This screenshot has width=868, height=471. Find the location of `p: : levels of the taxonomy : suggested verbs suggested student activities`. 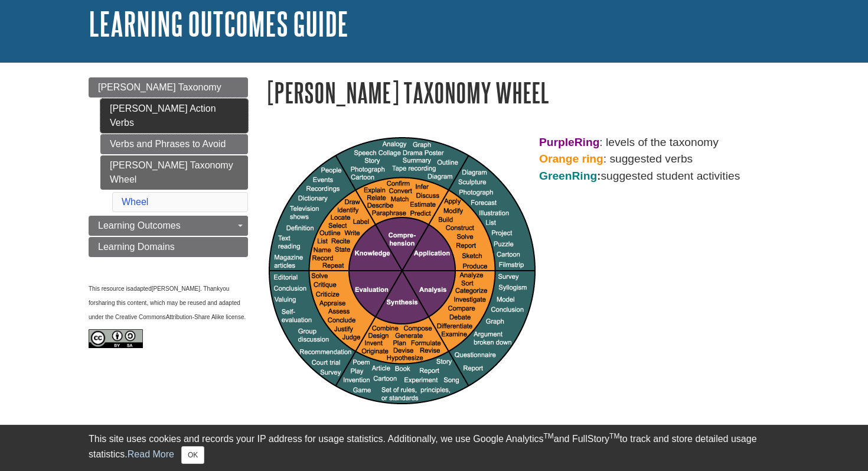

p: : levels of the taxonomy : suggested verbs suggested student activities is located at coordinates (523, 160).